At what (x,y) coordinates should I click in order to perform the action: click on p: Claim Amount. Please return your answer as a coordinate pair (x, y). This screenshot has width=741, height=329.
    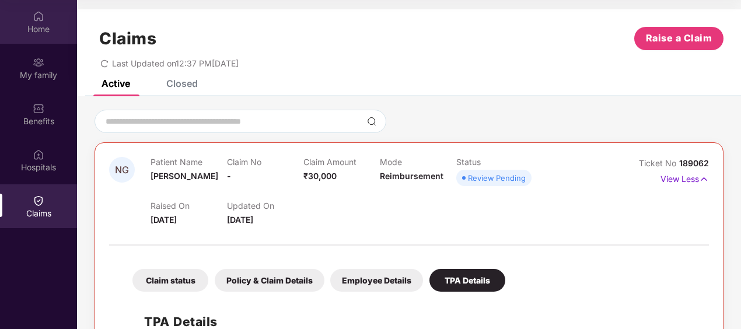
    Looking at the image, I should click on (341, 162).